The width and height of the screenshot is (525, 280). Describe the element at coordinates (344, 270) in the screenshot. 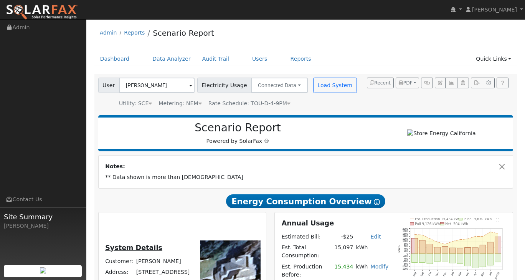

I see `td: 15,434` at that location.